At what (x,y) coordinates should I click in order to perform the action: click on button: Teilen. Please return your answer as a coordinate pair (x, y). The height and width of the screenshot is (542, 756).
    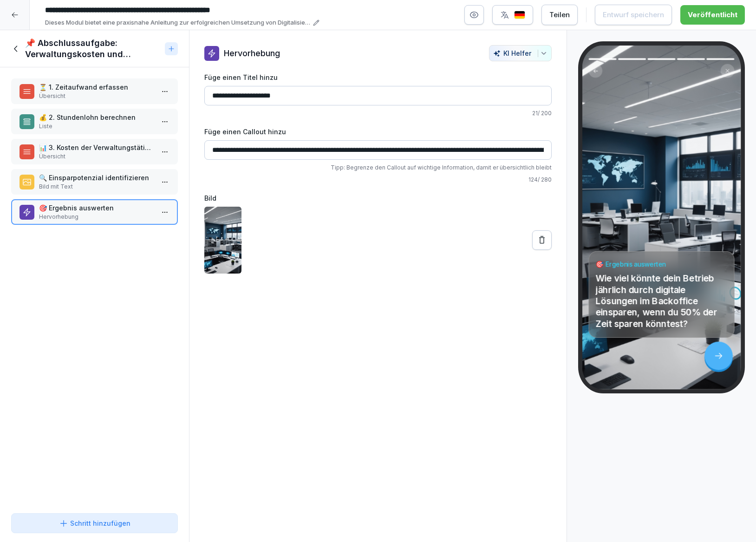
    Looking at the image, I should click on (559, 15).